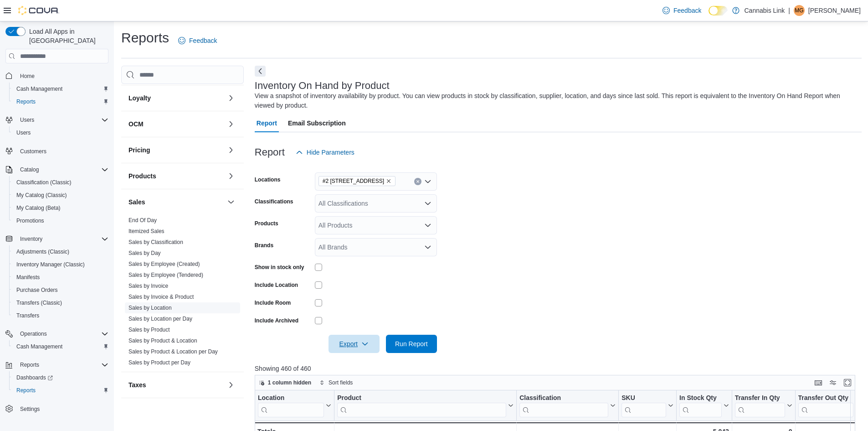 Image resolution: width=868 pixels, height=431 pixels. What do you see at coordinates (644, 399) in the screenshot?
I see `div: SKU` at bounding box center [644, 399].